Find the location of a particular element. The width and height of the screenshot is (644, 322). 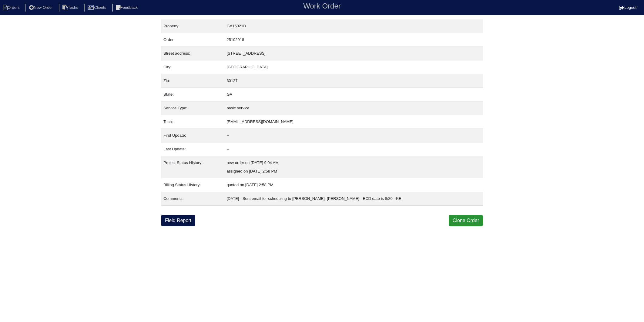

td: City: is located at coordinates (193, 67).